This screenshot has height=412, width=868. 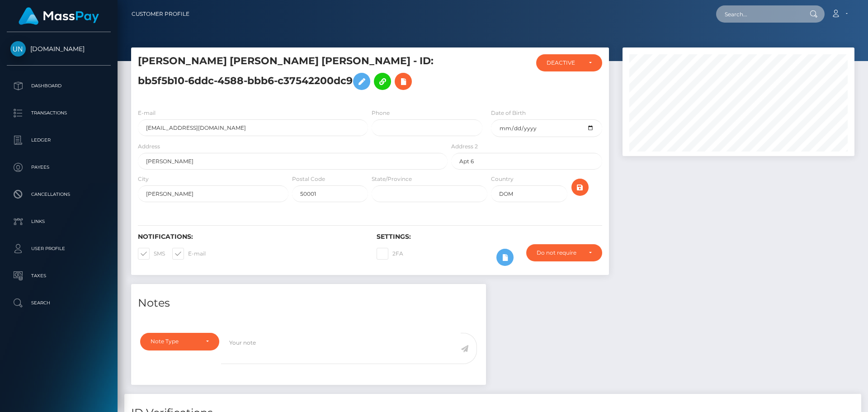 I want to click on div: DEACTIVE, so click(x=564, y=63).